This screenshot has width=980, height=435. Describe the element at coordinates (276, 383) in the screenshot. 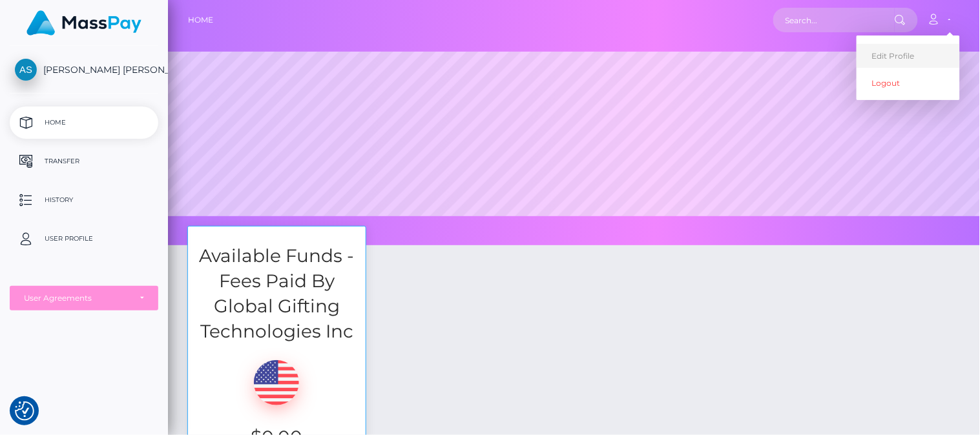

I see `img: USD.png` at that location.